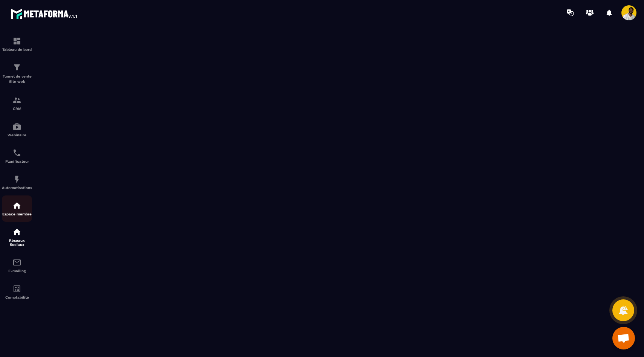  I want to click on img: accountant, so click(17, 289).